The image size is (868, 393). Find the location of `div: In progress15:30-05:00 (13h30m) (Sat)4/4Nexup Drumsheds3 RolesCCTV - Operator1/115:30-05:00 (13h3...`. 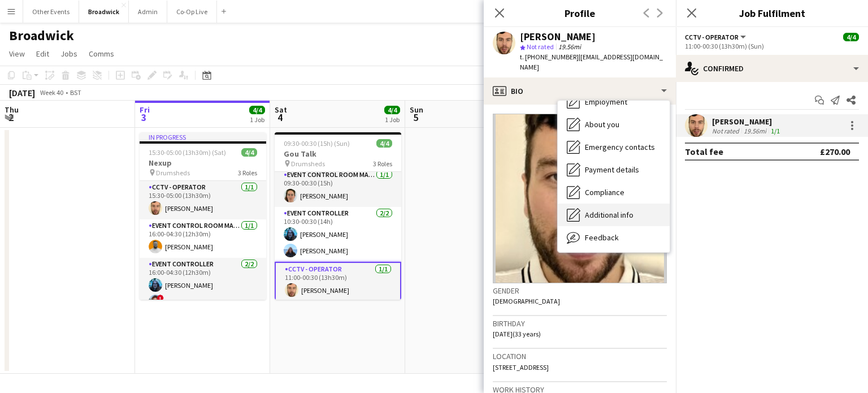

div: In progress15:30-05:00 (13h30m) (Sat)4/4Nexup Drumsheds3 RolesCCTV - Operator1/115:30-05:00 (13h3... is located at coordinates (203, 216).